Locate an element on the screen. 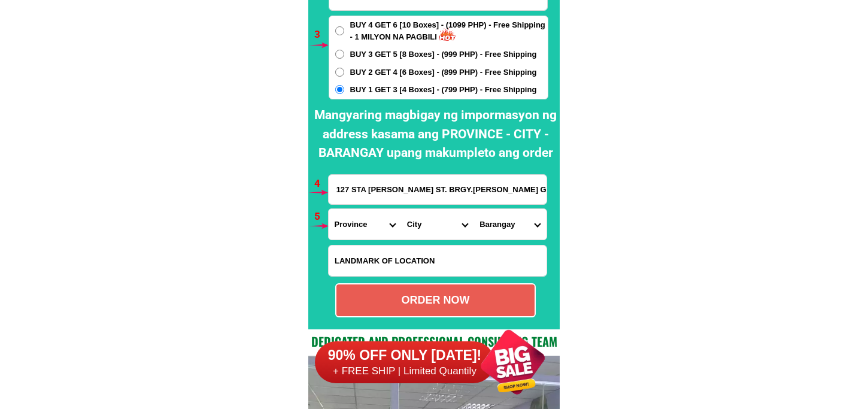 This screenshot has height=409, width=868. select: Select province is located at coordinates (365, 224).